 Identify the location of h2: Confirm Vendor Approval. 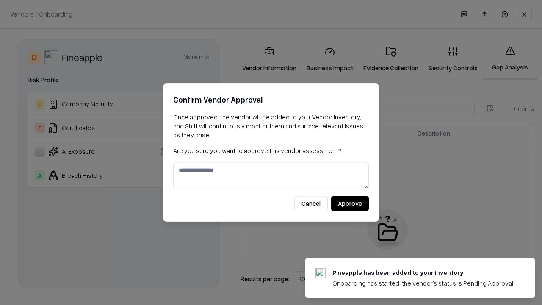
(271, 100).